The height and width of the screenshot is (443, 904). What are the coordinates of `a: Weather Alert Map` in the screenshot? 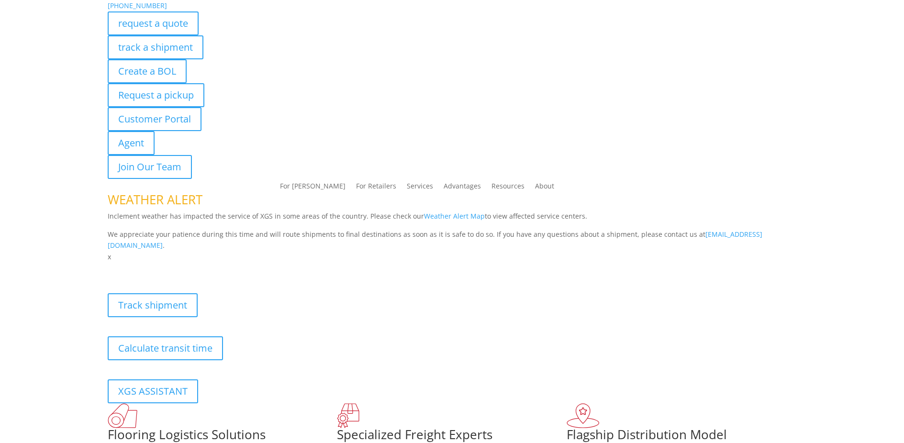 It's located at (454, 216).